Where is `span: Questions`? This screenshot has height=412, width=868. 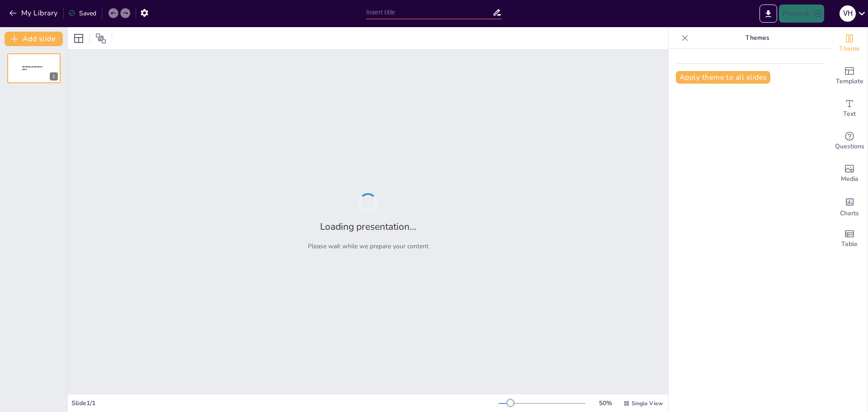
span: Questions is located at coordinates (850, 147).